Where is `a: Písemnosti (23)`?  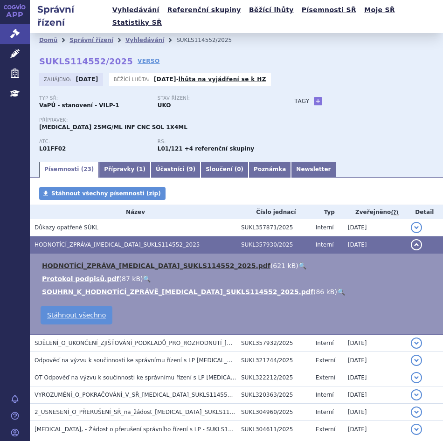
a: Písemnosti (23) is located at coordinates (69, 170).